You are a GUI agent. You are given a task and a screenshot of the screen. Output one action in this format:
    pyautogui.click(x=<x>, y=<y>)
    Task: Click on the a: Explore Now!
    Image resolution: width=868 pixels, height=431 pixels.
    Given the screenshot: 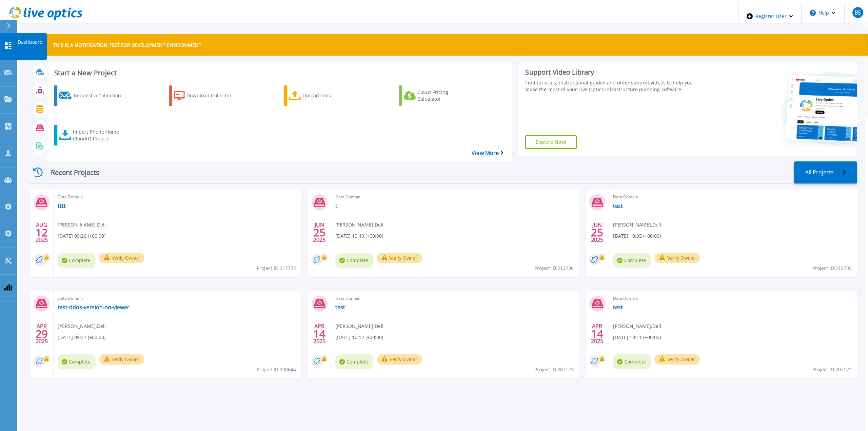 What is the action you would take?
    pyautogui.click(x=551, y=142)
    